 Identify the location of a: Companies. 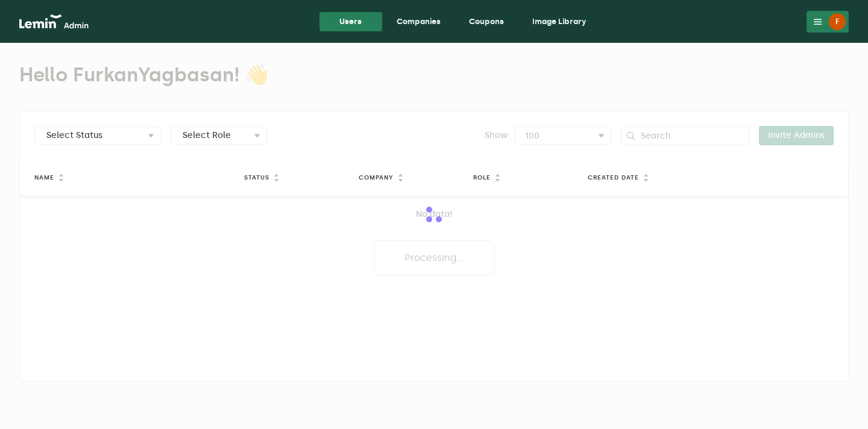
(418, 22).